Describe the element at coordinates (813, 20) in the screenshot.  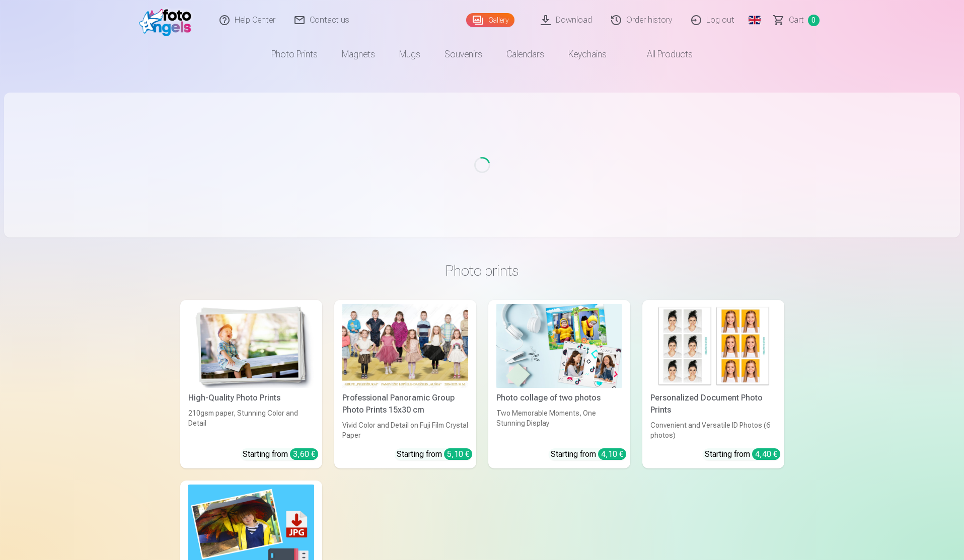
I see `span: 0` at that location.